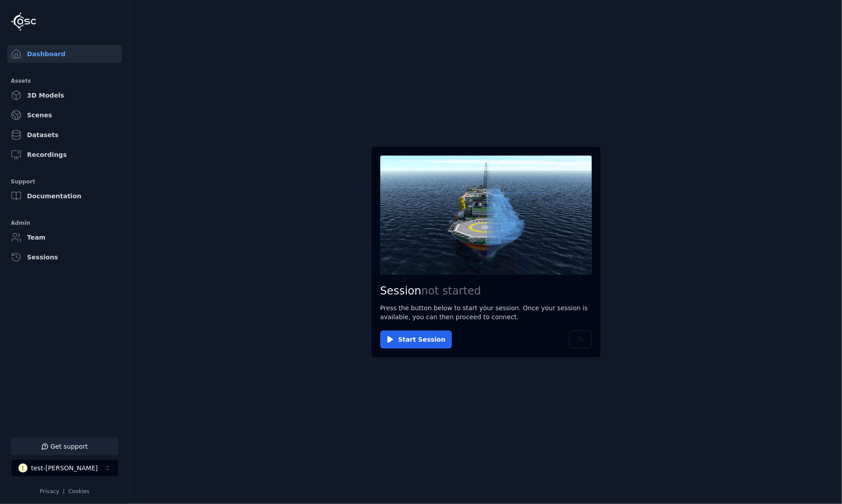  I want to click on button: Get support, so click(64, 447).